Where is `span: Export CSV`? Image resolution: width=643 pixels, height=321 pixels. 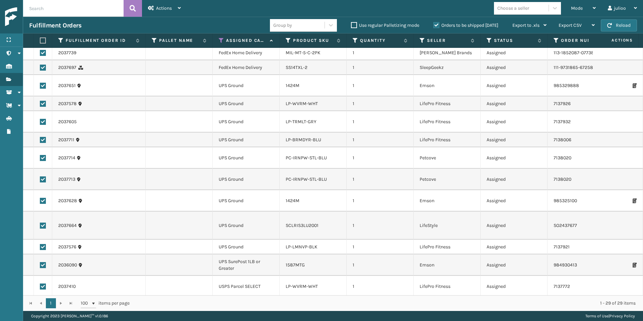 span: Export CSV is located at coordinates (570, 25).